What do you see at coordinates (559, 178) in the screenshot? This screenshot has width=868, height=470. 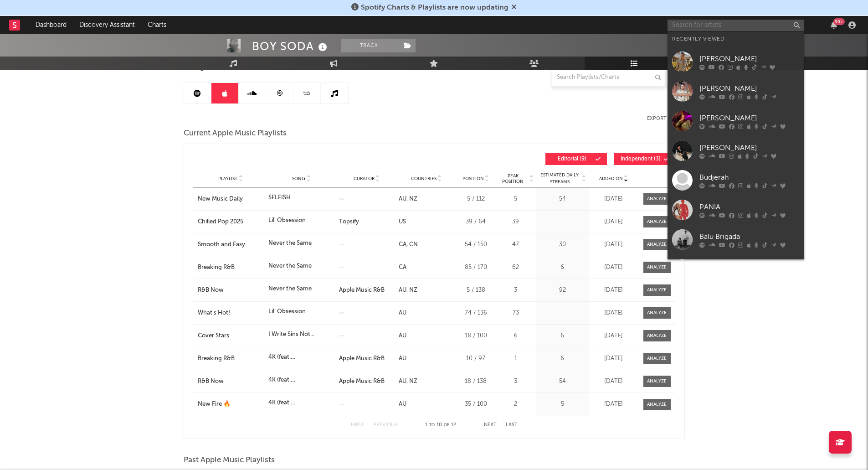 I see `span: Estimated Daily Streams` at bounding box center [559, 178].